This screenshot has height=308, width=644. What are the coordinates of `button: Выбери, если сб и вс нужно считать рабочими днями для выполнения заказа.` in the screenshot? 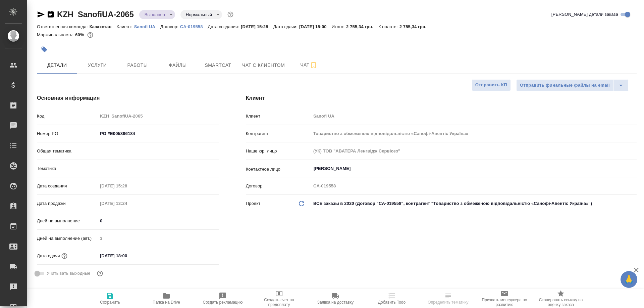 It's located at (100, 273).